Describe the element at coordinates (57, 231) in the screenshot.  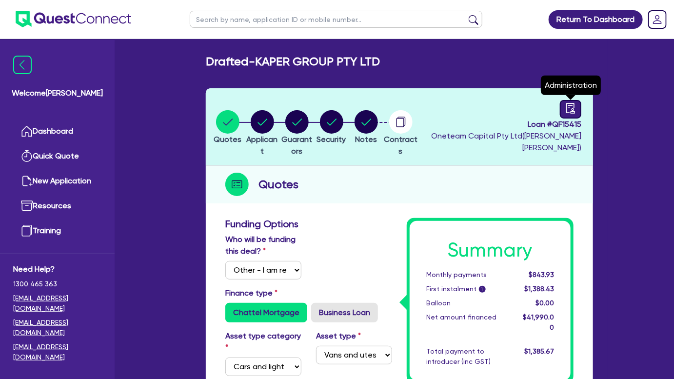
I see `a: Training` at that location.